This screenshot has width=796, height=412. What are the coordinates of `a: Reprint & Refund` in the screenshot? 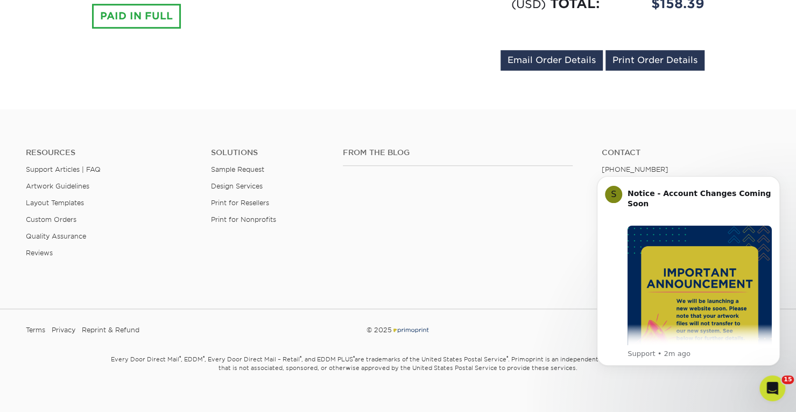 It's located at (110, 330).